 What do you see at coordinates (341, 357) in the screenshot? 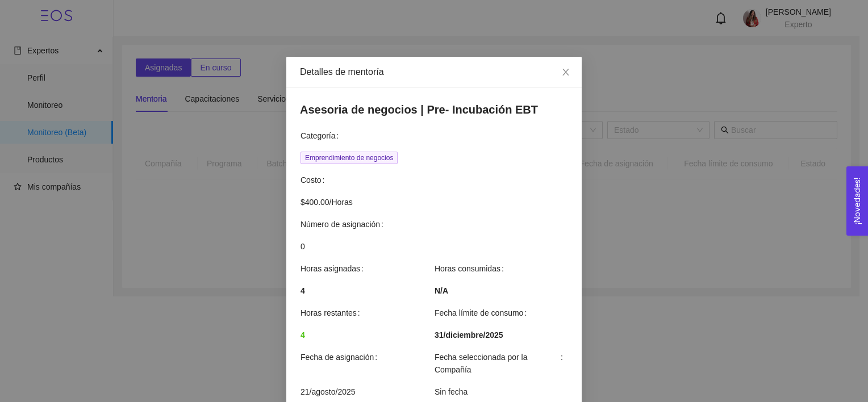
I see `span: Fecha de asignación` at bounding box center [341, 357].